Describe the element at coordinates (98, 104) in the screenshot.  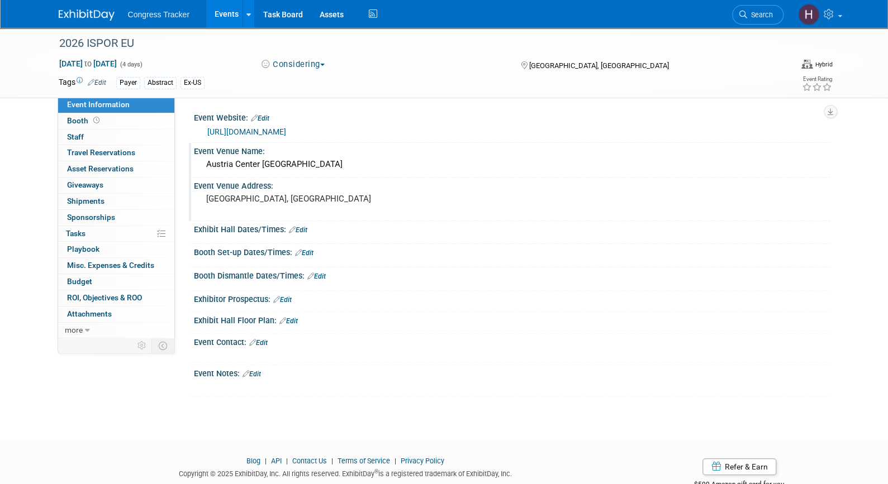
I see `span: Event Information` at that location.